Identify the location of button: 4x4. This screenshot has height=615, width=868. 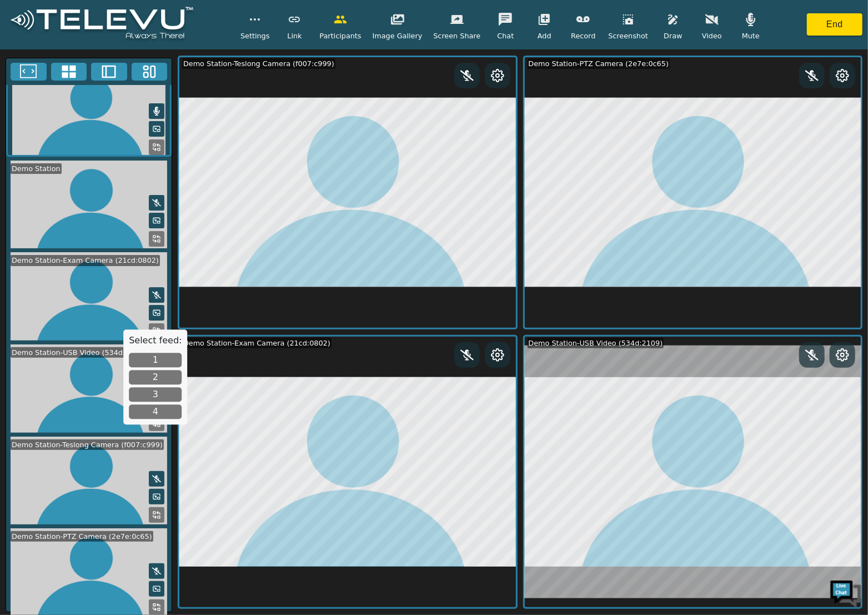
(69, 72).